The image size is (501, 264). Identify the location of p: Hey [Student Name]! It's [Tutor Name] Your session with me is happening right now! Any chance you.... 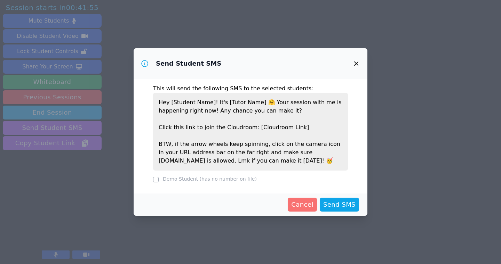
(251, 132).